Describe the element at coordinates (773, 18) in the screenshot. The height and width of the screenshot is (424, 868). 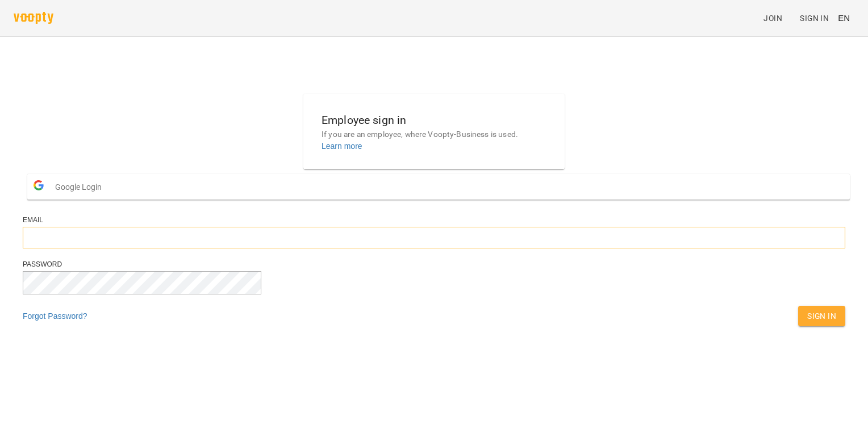
I see `span: Join` at that location.